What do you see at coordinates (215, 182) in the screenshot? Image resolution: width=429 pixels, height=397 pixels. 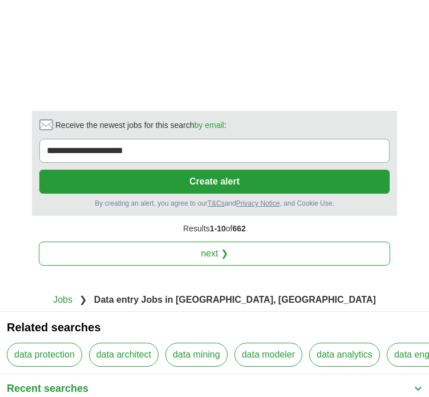 I see `button: Create alert` at bounding box center [215, 182].